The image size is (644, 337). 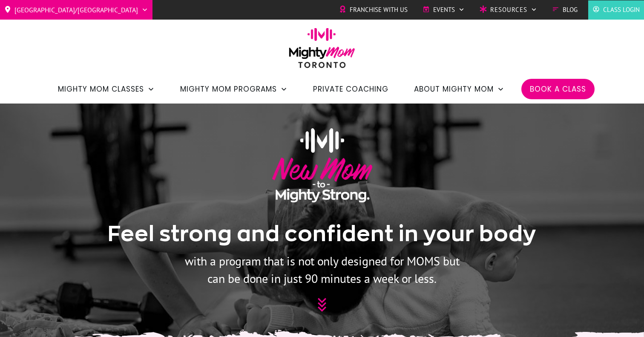 I want to click on a: Resources, so click(x=508, y=10).